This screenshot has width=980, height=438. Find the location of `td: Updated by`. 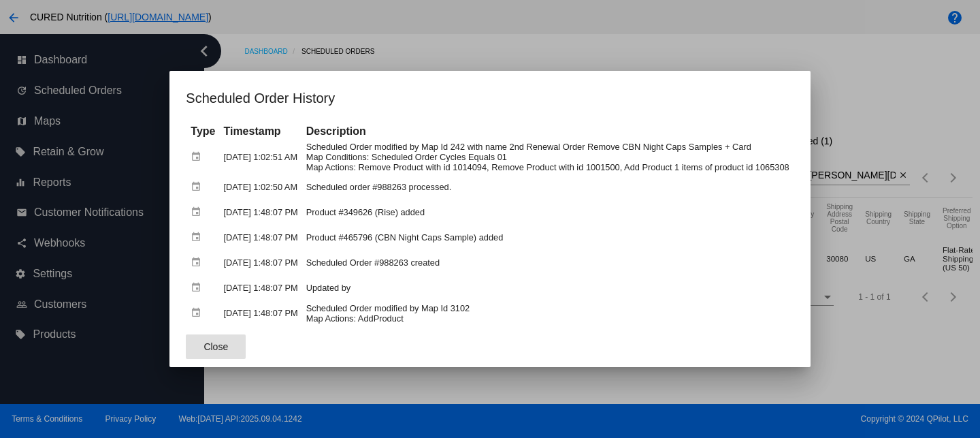

td: Updated by is located at coordinates (548, 287).